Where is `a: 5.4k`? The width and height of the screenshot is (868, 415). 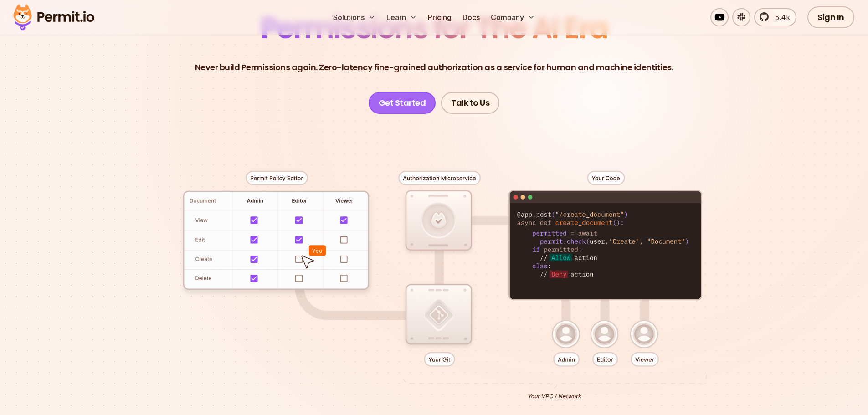 a: 5.4k is located at coordinates (775, 17).